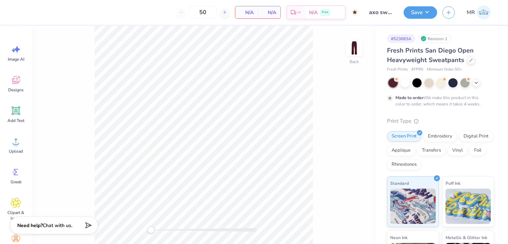 The height and width of the screenshot is (244, 508). Describe the element at coordinates (453, 183) in the screenshot. I see `span: Puff Ink` at that location.